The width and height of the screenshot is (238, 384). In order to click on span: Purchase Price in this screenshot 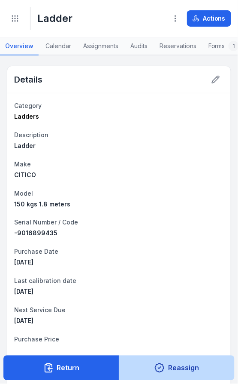, I will do `click(37, 339)`.